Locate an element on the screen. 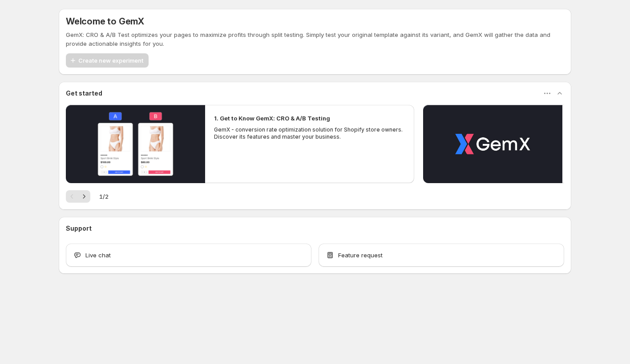 This screenshot has width=630, height=364. h2: 1. Get to Know GemX: CRO & A/B Testing is located at coordinates (272, 118).